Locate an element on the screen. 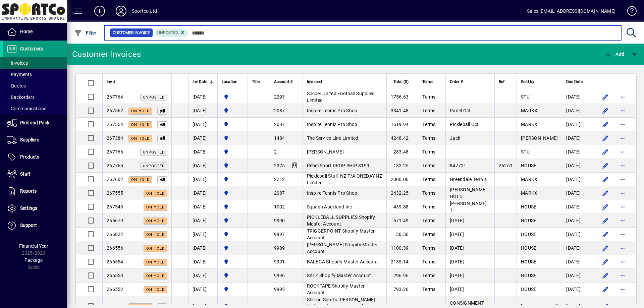 The height and width of the screenshot is (308, 644). span: 266679 is located at coordinates (115, 220).